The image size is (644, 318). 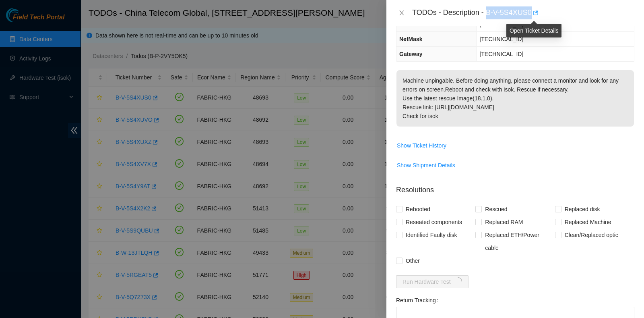 What do you see at coordinates (422, 146) in the screenshot?
I see `button: Show Ticket History` at bounding box center [422, 146].